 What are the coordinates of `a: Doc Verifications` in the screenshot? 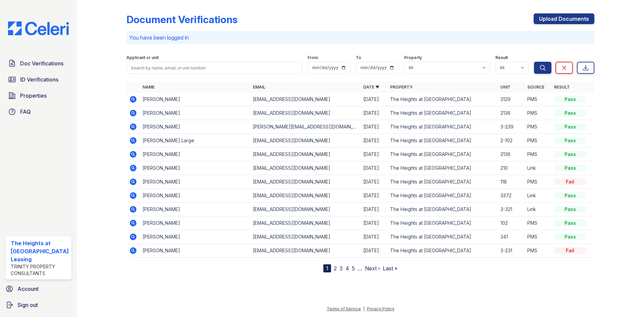 It's located at (38, 64).